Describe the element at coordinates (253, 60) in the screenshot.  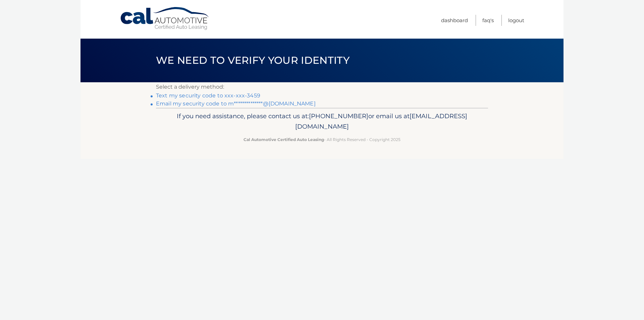
I see `span: We need to verify your identity` at that location.